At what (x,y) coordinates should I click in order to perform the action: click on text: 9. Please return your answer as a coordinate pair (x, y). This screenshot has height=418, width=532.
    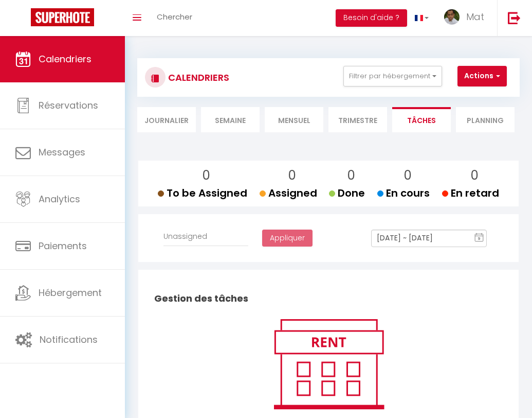
    Looking at the image, I should click on (479, 238).